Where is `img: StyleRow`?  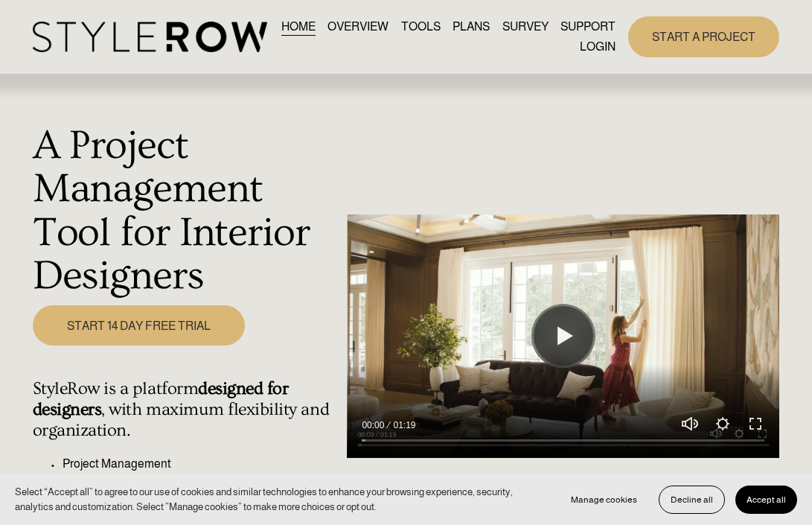 img: StyleRow is located at coordinates (149, 36).